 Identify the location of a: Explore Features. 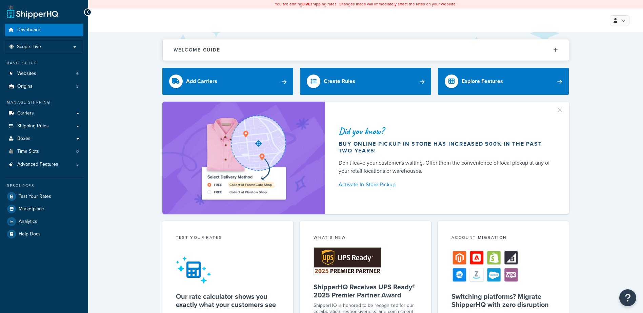
(503, 81).